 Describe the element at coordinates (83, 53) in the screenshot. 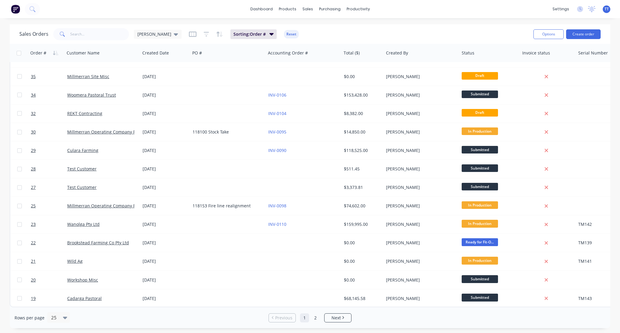

I see `div: Customer Name` at that location.